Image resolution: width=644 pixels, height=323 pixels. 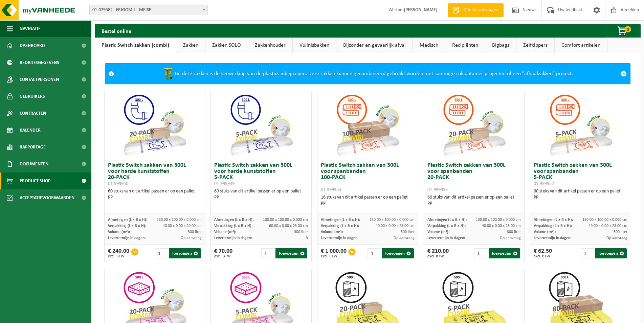 What do you see at coordinates (119, 253) in the screenshot?
I see `div: € 240,00` at bounding box center [119, 253].